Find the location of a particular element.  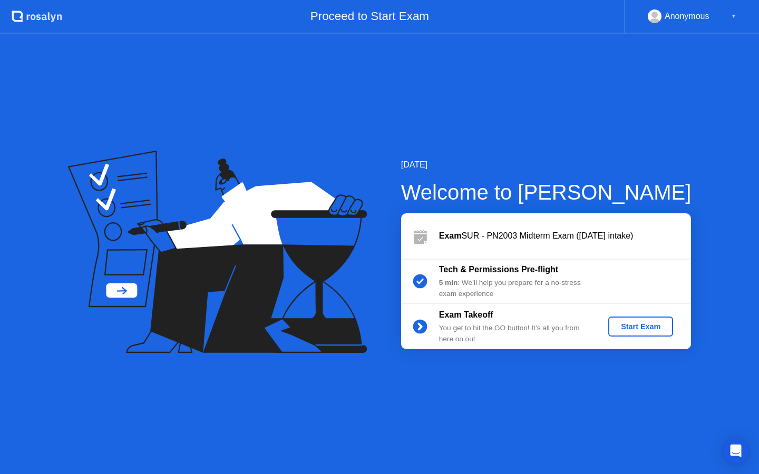

b: Exam is located at coordinates (450, 235).